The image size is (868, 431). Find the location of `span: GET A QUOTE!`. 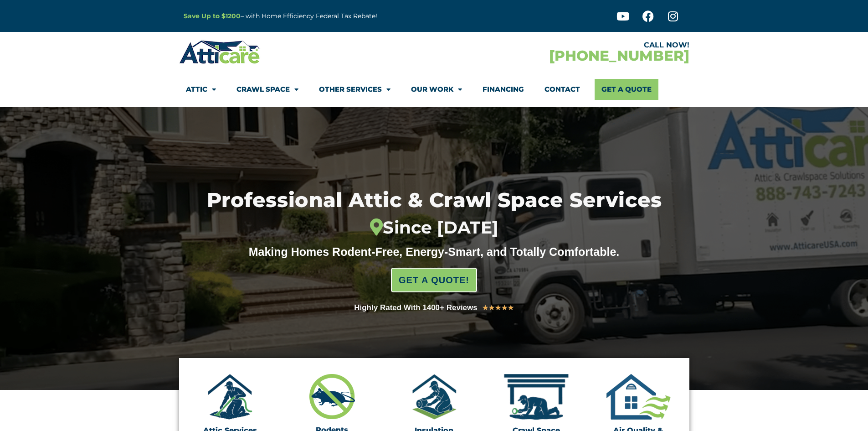

span: GET A QUOTE! is located at coordinates (434, 281).